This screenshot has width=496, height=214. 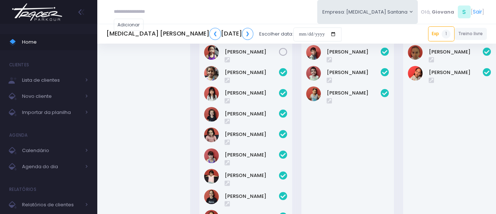 I want to click on img: Matheus Morbach de Freitas, so click(x=314, y=73).